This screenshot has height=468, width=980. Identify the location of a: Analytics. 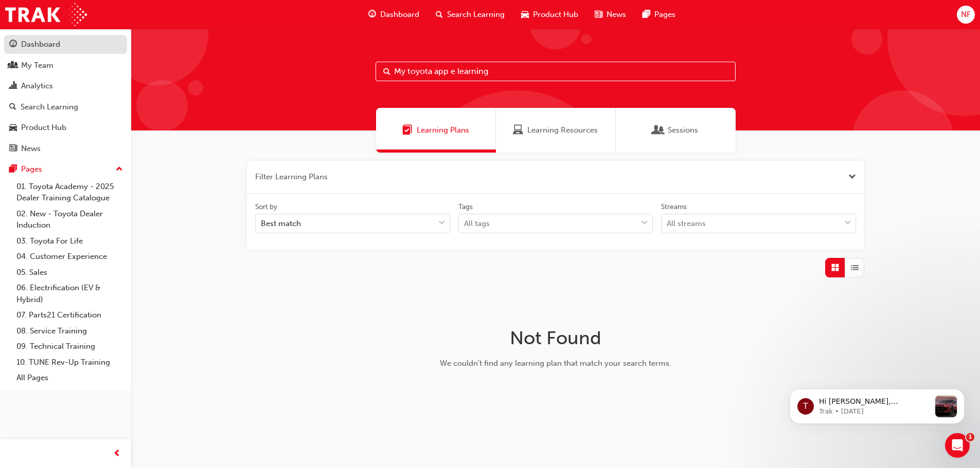
(65, 86).